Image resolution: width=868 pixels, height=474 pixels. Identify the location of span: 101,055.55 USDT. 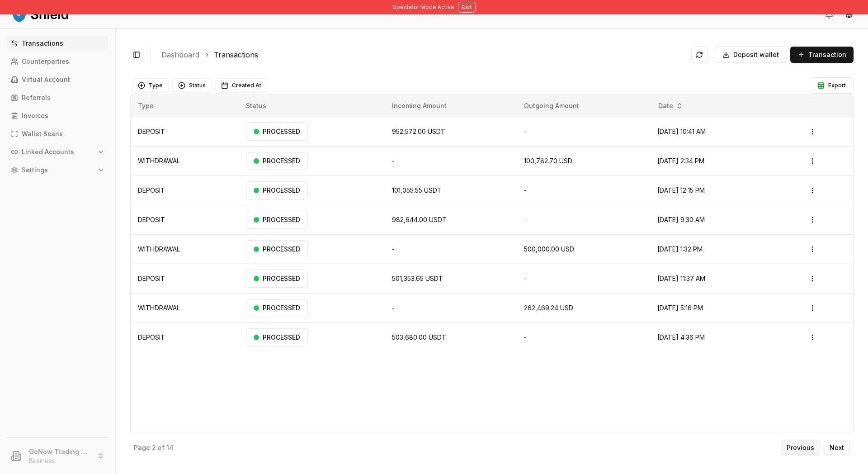
(417, 190).